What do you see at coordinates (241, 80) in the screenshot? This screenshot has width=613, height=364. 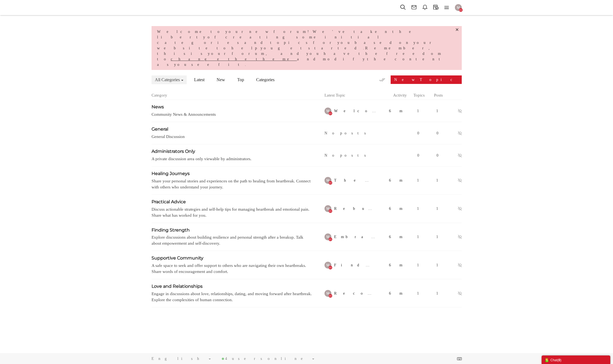 I see `a: Top` at bounding box center [241, 80].